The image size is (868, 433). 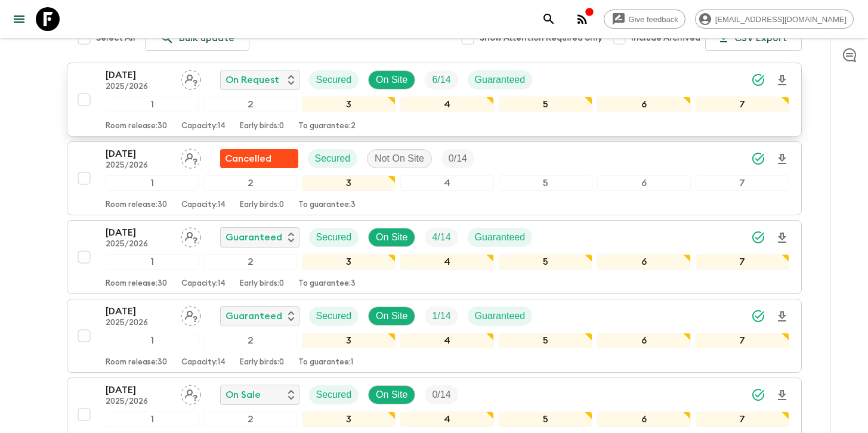 I want to click on p: Cancelled, so click(x=248, y=158).